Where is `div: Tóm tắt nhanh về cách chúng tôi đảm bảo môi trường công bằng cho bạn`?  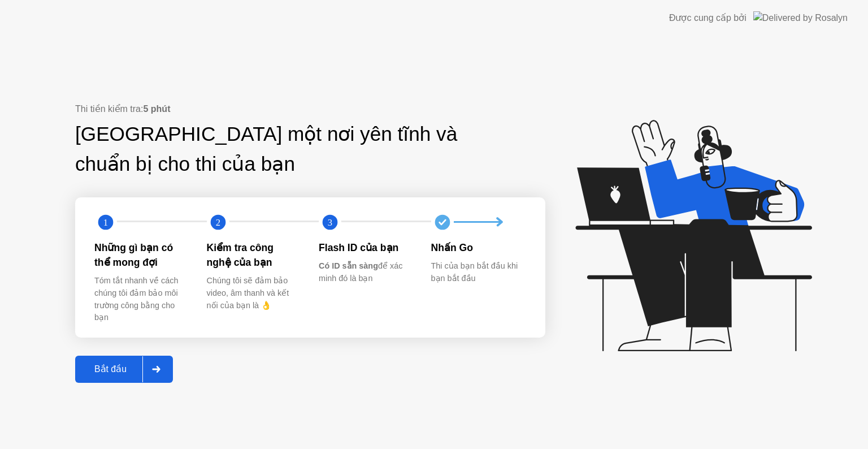
div: Tóm tắt nhanh về cách chúng tôi đảm bảo môi trường công bằng cho bạn is located at coordinates (141, 299).